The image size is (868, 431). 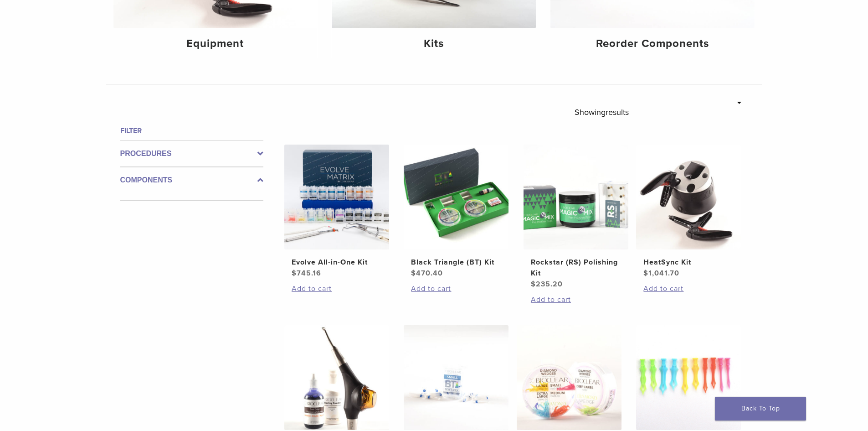 I want to click on img: BT Matrix Series, so click(x=456, y=378).